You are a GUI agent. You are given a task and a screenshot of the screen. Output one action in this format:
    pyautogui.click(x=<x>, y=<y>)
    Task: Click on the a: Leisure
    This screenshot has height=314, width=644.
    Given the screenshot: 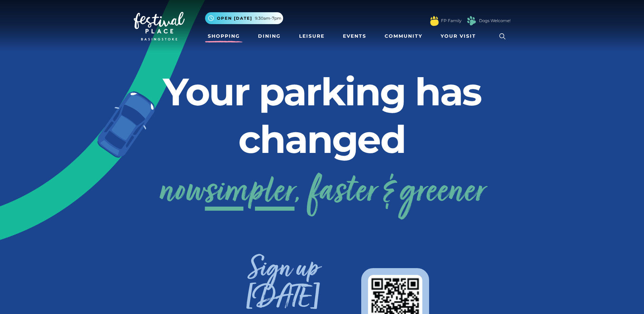 What is the action you would take?
    pyautogui.click(x=311, y=36)
    